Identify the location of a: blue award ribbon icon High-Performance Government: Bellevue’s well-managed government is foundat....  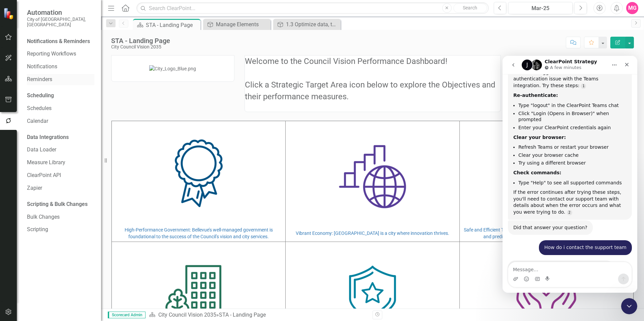
(199, 181).